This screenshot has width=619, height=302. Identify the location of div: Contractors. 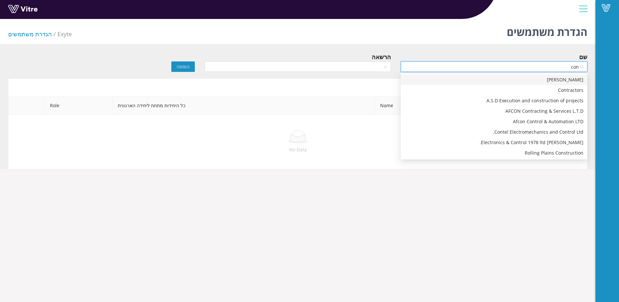
(494, 90).